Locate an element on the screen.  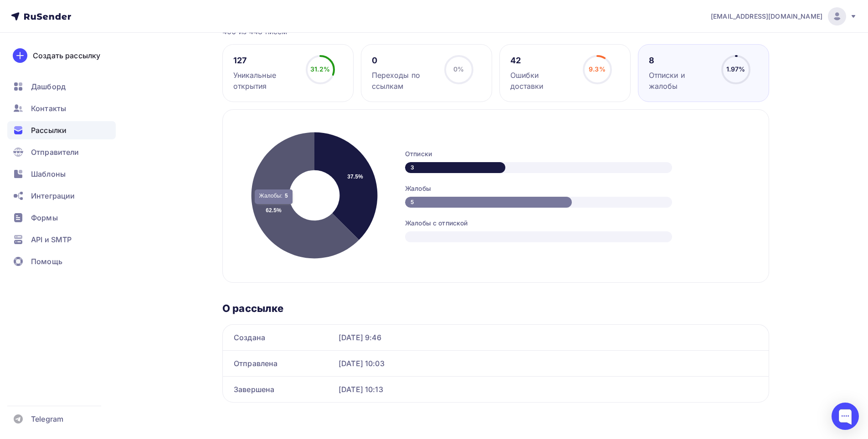
span: Помощь is located at coordinates (46, 261).